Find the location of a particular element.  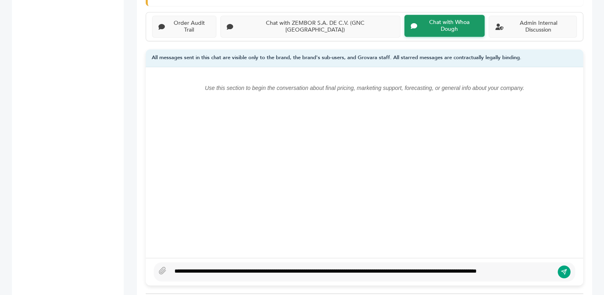

p: Use this section to begin the conversation about final pricing, marketing support, forecasting, o... is located at coordinates (364, 88).